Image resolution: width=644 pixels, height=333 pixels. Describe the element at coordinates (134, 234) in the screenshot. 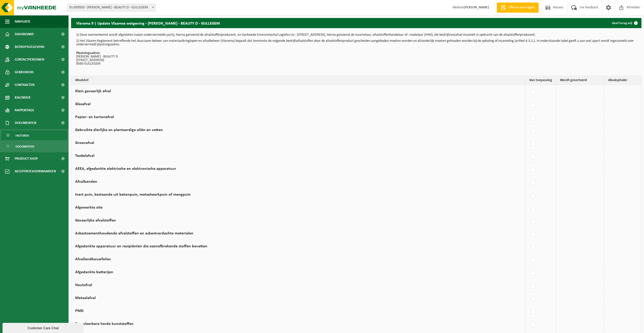

I see `label: Asbestcementhoudende afvalstoffen en asbestverdachte materialen` at that location.